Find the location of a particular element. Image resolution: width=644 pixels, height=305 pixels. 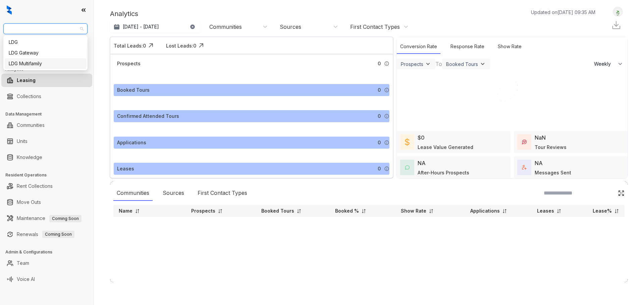

div: Tour Reviews is located at coordinates (550, 147).